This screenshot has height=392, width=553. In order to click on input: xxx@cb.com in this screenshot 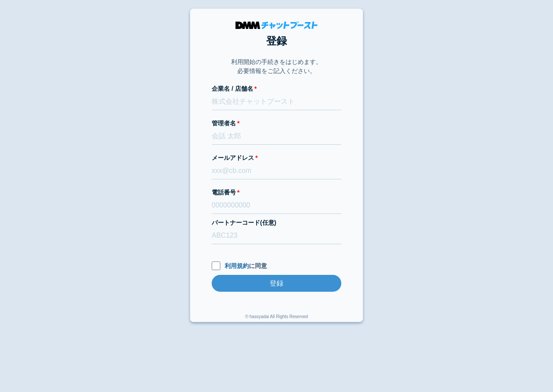, I will do `click(276, 171)`.